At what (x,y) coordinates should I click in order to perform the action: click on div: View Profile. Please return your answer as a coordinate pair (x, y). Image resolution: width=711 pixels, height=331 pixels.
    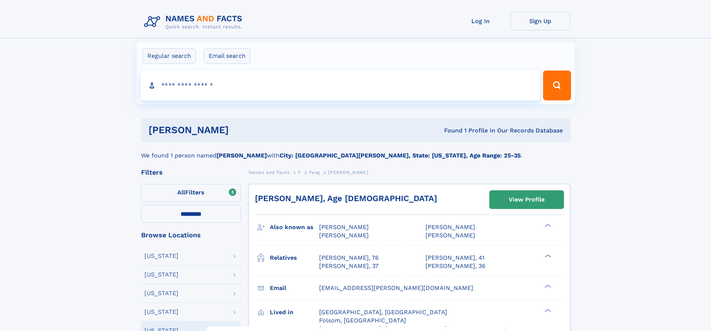
    Looking at the image, I should click on (527, 200).